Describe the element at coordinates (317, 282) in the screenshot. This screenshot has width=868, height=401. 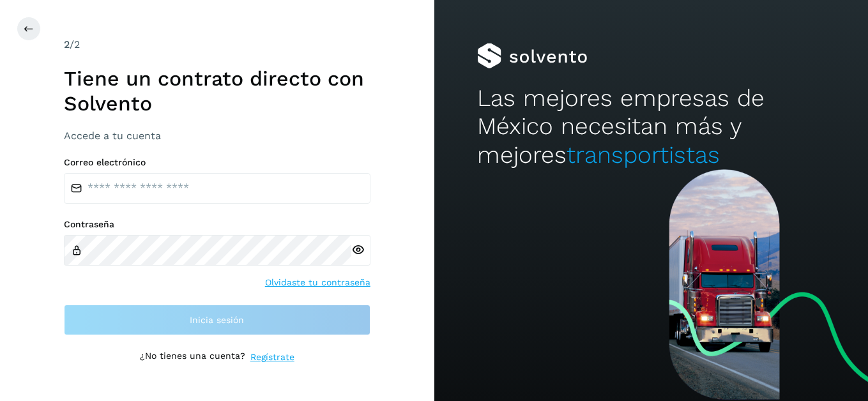
I see `a: Olvidaste tu contraseña` at that location.